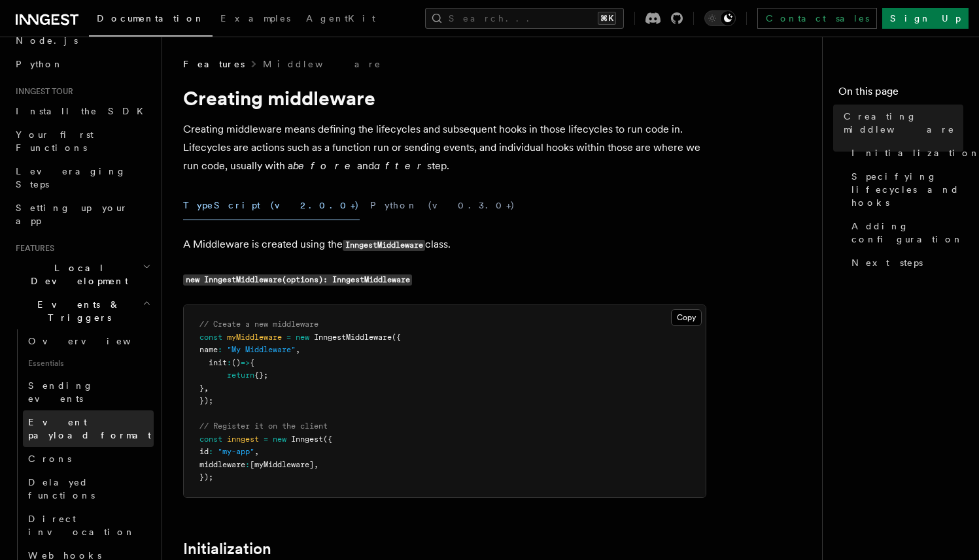 Image resolution: width=979 pixels, height=560 pixels. I want to click on kbd: ⌘K, so click(607, 18).